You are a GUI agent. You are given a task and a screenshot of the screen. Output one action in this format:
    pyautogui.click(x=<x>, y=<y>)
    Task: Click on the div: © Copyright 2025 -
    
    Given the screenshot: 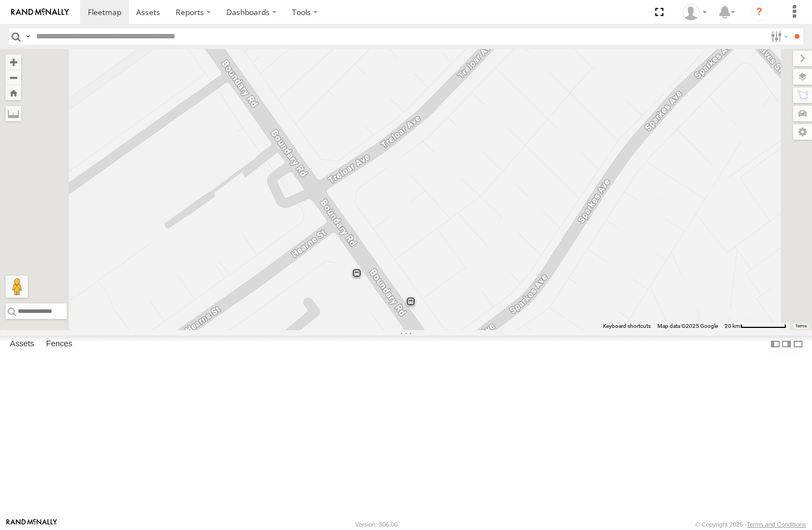 What is the action you would take?
    pyautogui.click(x=751, y=524)
    